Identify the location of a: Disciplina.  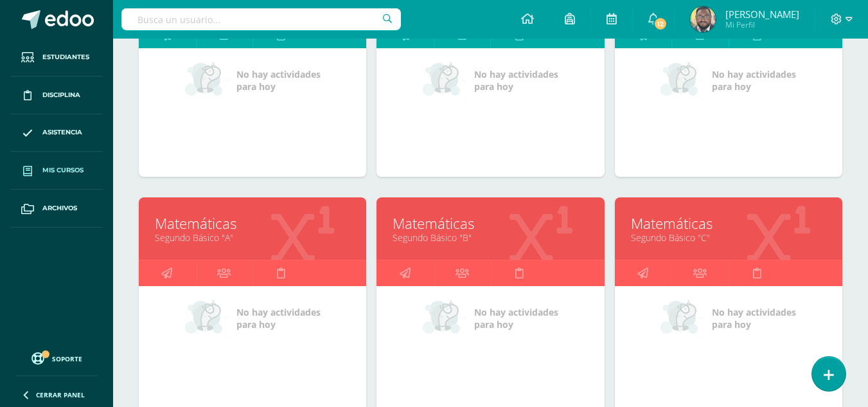
(57, 95).